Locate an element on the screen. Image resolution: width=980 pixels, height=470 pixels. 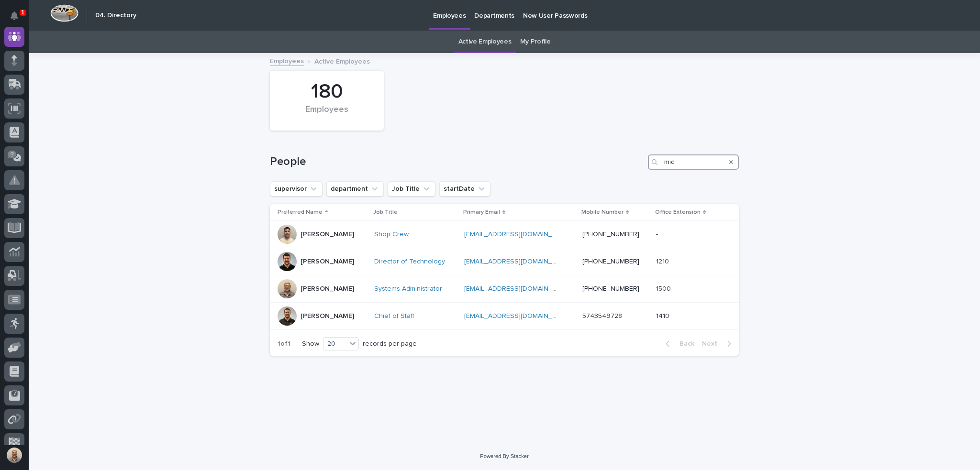
span: Back is located at coordinates (683, 344).